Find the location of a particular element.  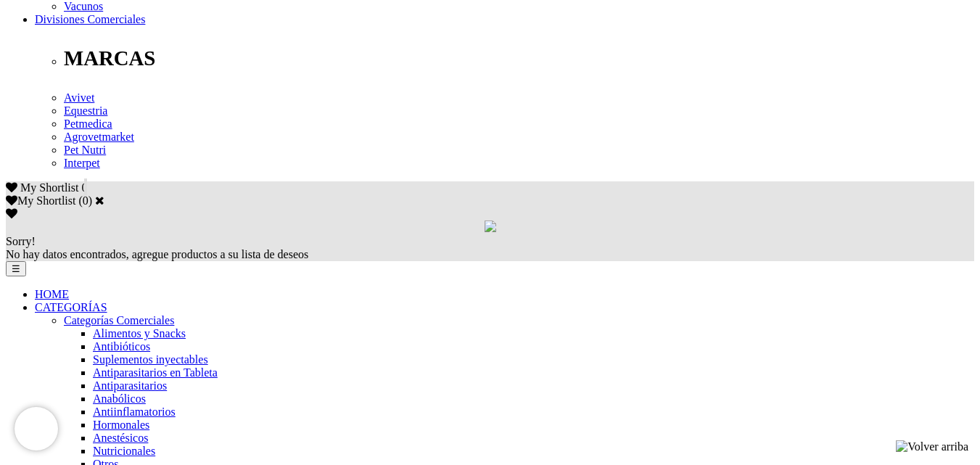

a: CATEGORÍAS is located at coordinates (71, 307).